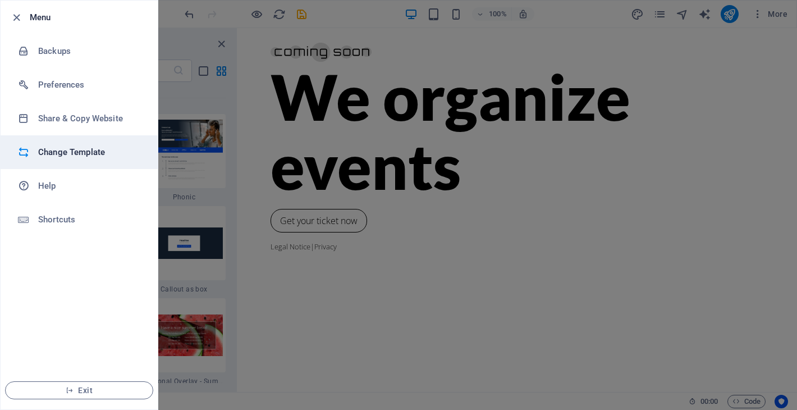  I want to click on h6: Backups, so click(90, 51).